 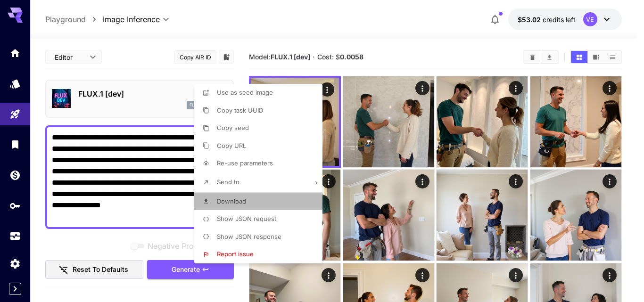 What do you see at coordinates (231, 146) in the screenshot?
I see `span: Copy URL` at bounding box center [231, 146].